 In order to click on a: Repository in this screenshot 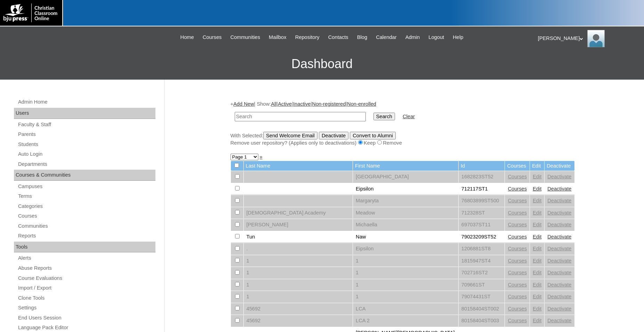, I will do `click(308, 37)`.